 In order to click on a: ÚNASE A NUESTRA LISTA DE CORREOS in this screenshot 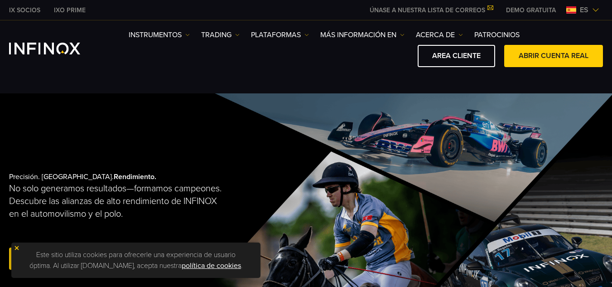, I will do `click(431, 10)`.